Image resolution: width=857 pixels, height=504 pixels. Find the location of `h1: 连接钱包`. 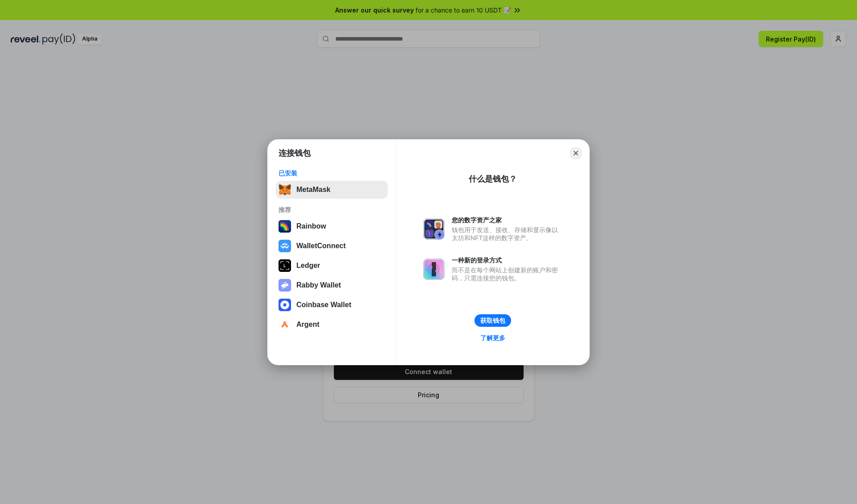

h1: 连接钱包 is located at coordinates (294, 153).